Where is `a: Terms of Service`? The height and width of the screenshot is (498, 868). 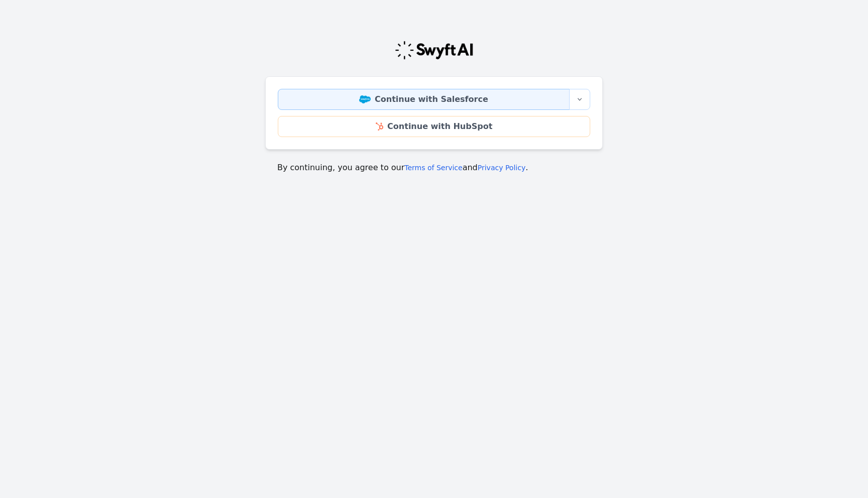 a: Terms of Service is located at coordinates (433, 168).